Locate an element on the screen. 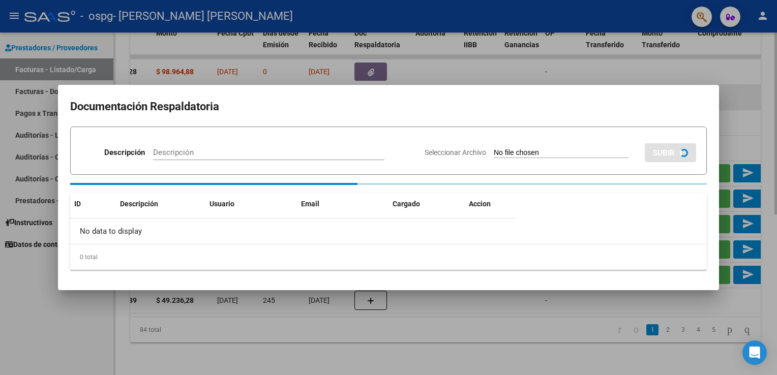 The width and height of the screenshot is (777, 375). span: Descripción is located at coordinates (139, 204).